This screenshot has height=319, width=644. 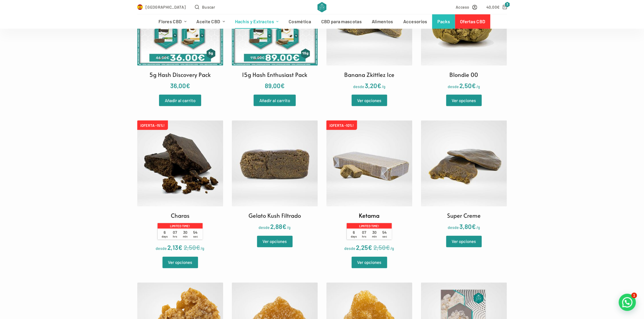 What do you see at coordinates (279, 227) in the screenshot?
I see `bdi: 2,88` at bounding box center [279, 227].